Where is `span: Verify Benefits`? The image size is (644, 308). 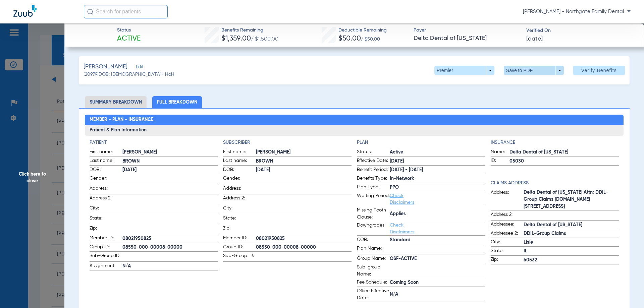 span: Verify Benefits is located at coordinates (599, 71).